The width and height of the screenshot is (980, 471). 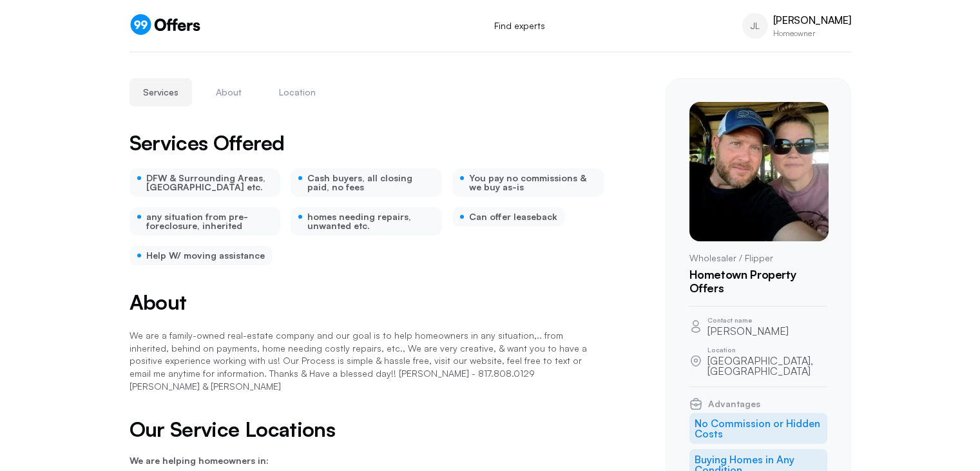 What do you see at coordinates (366, 182) in the screenshot?
I see `div: Cash buyers, all closing paid, no fees` at bounding box center [366, 182].